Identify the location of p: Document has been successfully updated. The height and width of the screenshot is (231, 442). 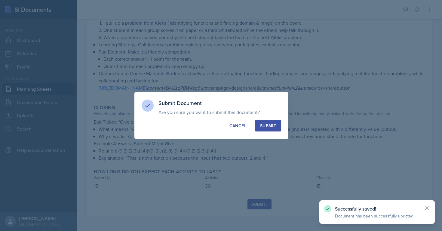
(377, 216).